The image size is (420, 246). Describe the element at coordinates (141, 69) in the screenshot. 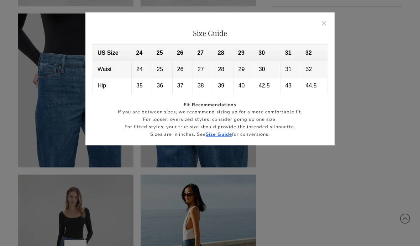

I see `td: 24` at that location.